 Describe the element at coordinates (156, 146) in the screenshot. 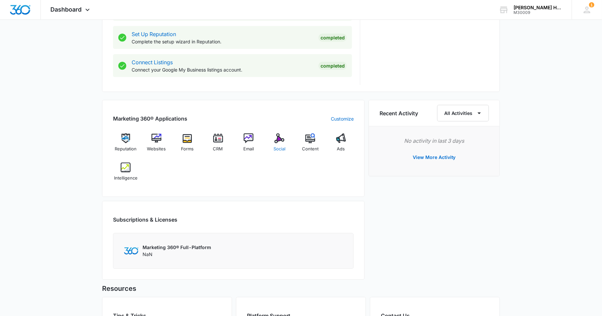

I see `a: Websites` at that location.